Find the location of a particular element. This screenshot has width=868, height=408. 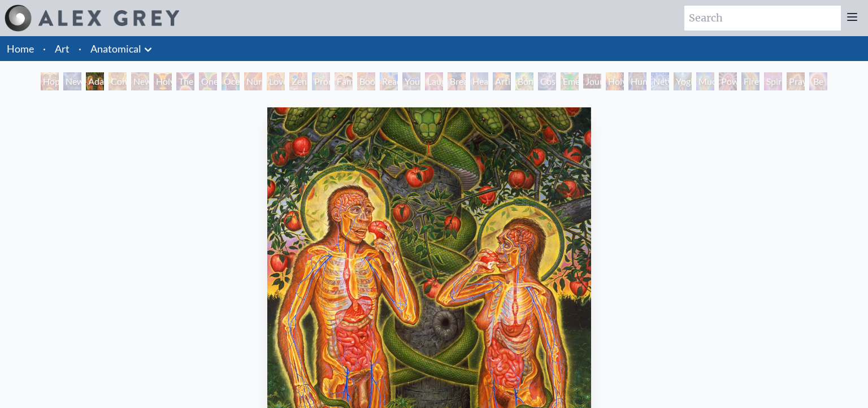

a: Art is located at coordinates (62, 48).